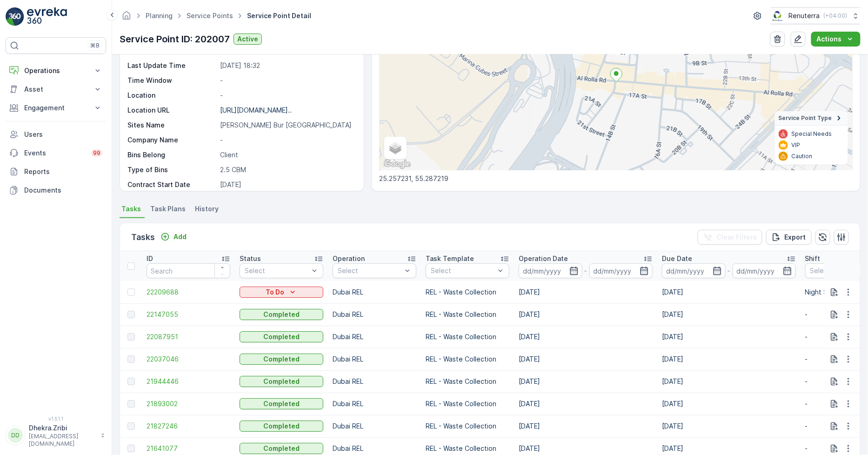 The image size is (868, 455). What do you see at coordinates (189, 292) in the screenshot?
I see `span: 22209688` at bounding box center [189, 292].